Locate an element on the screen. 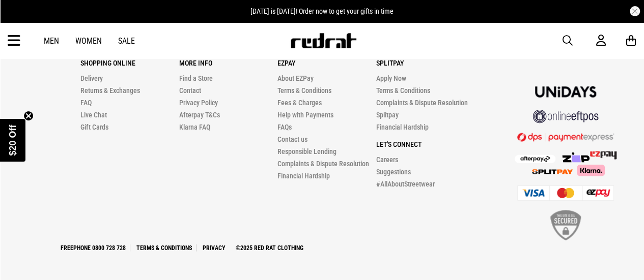 Image resolution: width=644 pixels, height=280 pixels. img: SSL is located at coordinates (565, 225).